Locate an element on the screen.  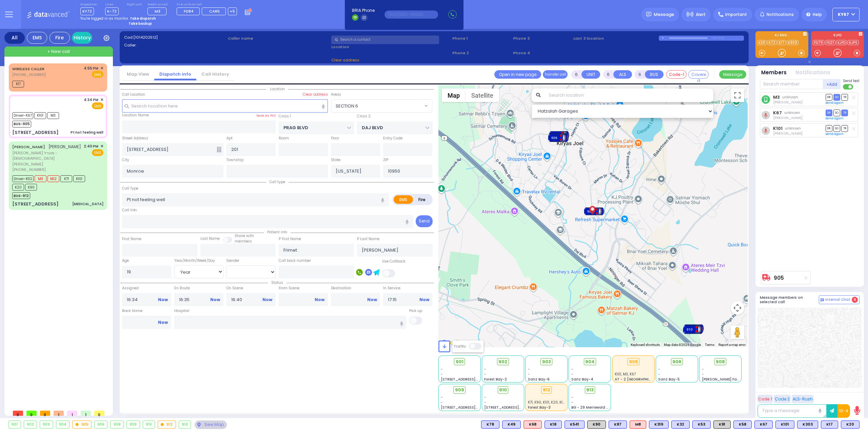
div: ALS is located at coordinates (532, 424).